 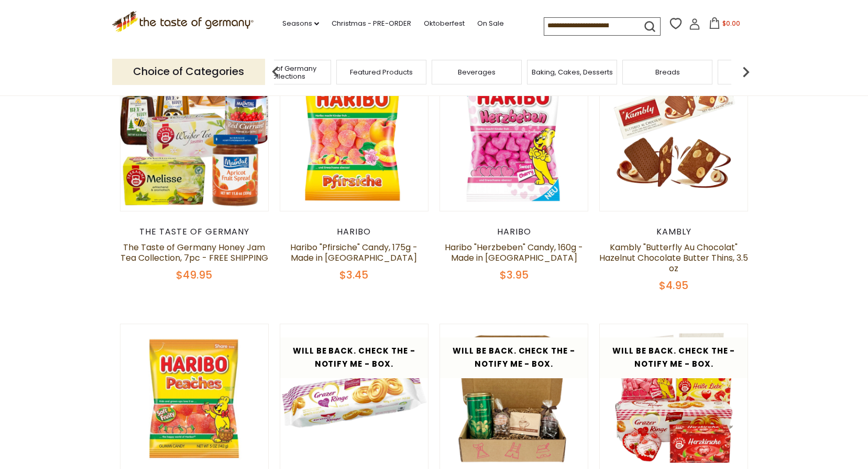 I want to click on img: previous arrow, so click(x=275, y=72).